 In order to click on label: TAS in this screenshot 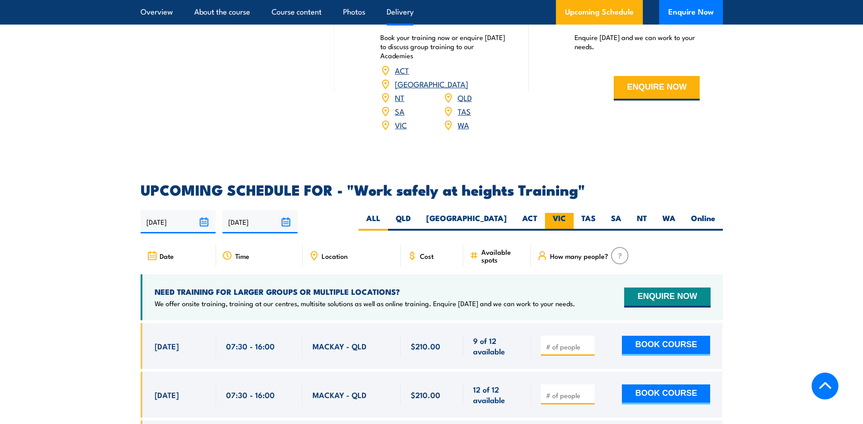, I will do `click(588, 221)`.